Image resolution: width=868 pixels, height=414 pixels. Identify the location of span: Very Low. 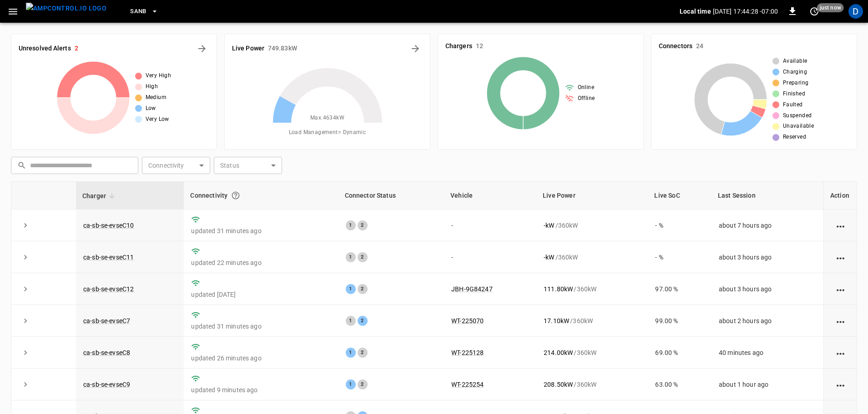
(158, 119).